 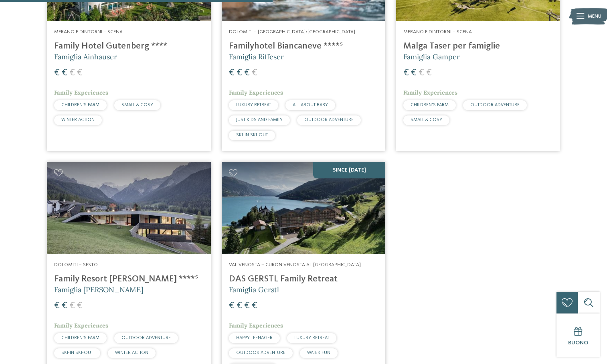 What do you see at coordinates (319, 353) in the screenshot?
I see `span: WATER FUN` at bounding box center [319, 353].